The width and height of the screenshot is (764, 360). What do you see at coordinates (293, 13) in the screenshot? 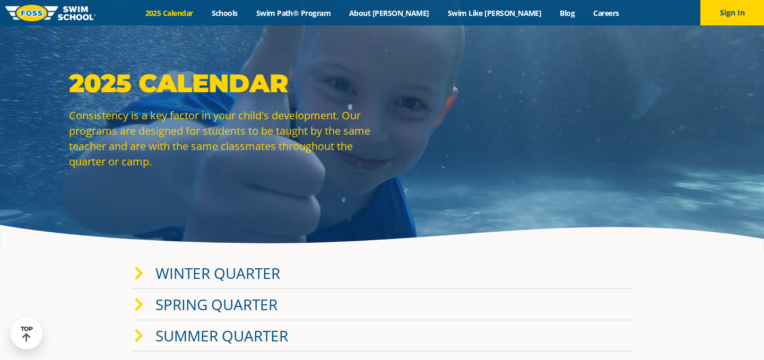
I see `a: Swim Path® Program` at bounding box center [293, 13].